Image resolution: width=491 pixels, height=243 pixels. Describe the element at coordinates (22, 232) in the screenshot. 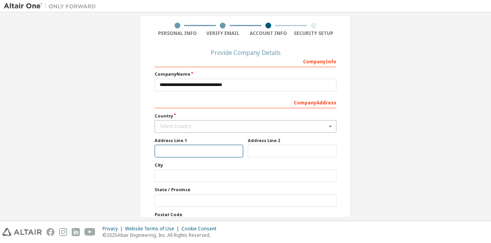

I see `img: altair_logo.svg` at that location.